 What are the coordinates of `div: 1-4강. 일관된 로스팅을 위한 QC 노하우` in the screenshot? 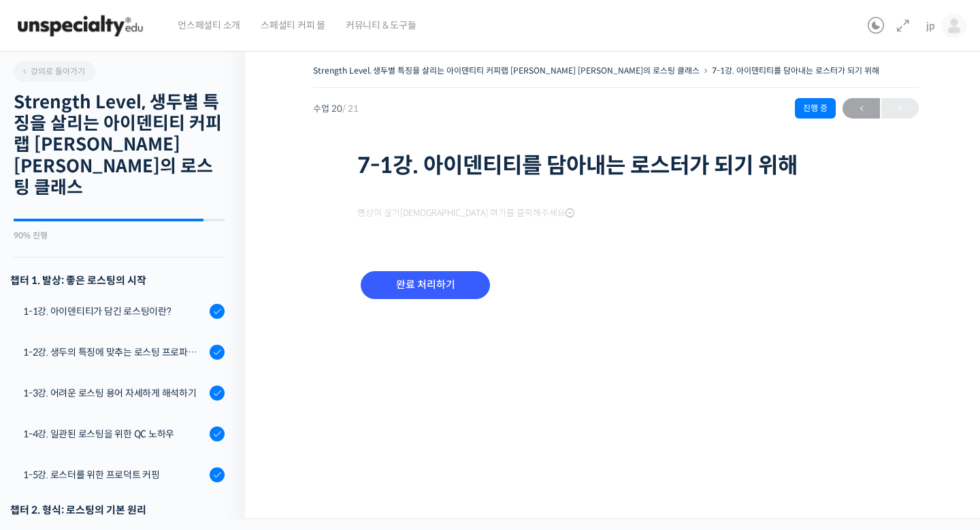 It's located at (115, 433).